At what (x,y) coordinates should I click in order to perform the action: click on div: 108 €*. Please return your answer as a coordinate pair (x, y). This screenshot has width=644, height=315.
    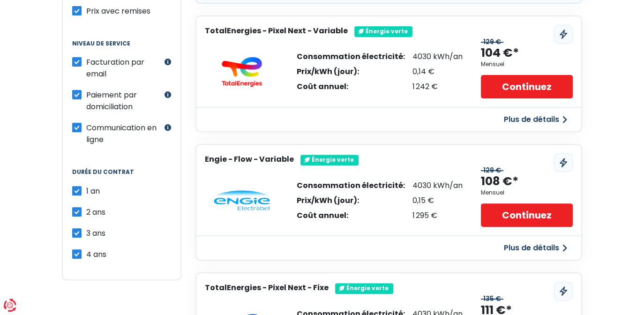
    Looking at the image, I should click on (500, 182).